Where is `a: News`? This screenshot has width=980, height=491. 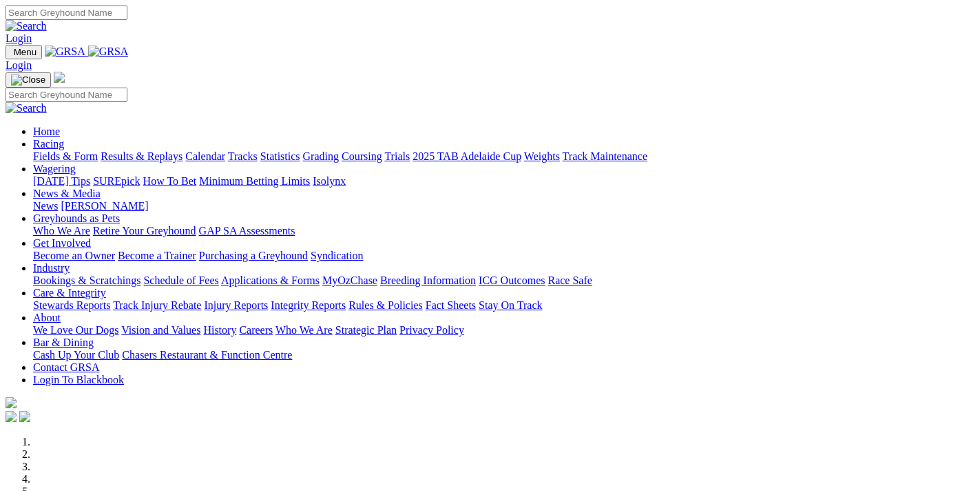
a: News is located at coordinates (46, 205).